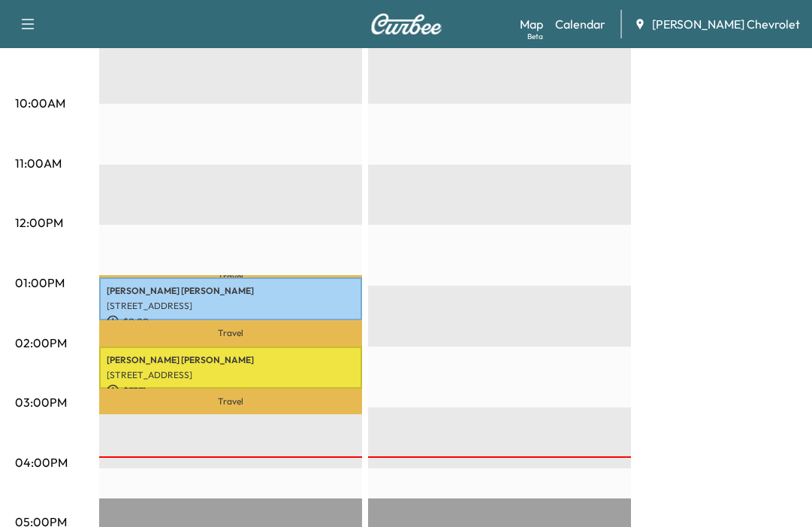 The height and width of the screenshot is (527, 812). Describe the element at coordinates (406, 24) in the screenshot. I see `img: Curbee Logo` at that location.